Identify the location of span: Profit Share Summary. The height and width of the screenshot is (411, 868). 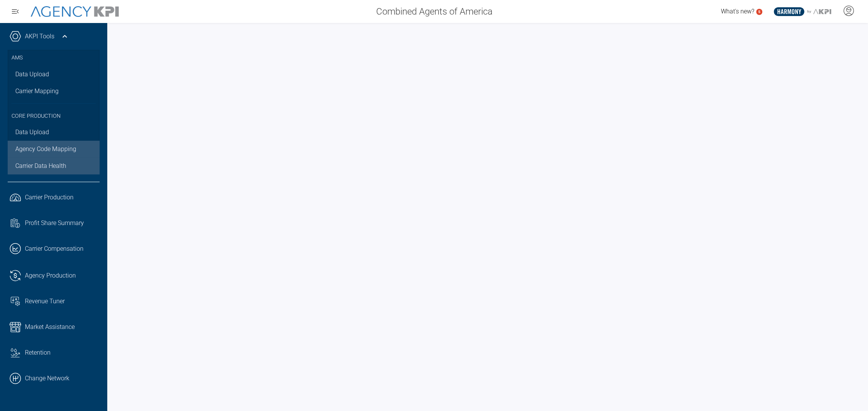
(55, 223).